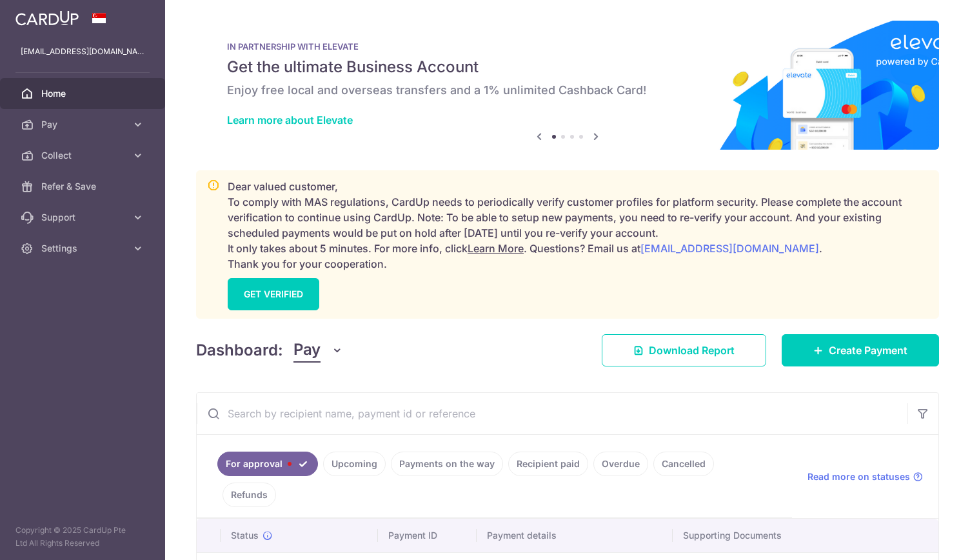  What do you see at coordinates (568, 46) in the screenshot?
I see `p: IN PARTNERSHIP WITH ELEVATE` at bounding box center [568, 46].